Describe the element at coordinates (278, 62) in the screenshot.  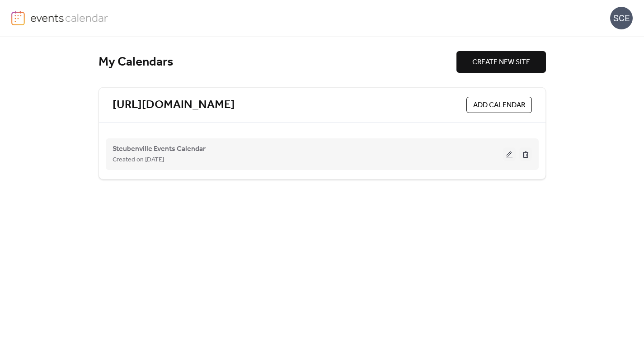
I see `div: My Calendars` at that location.